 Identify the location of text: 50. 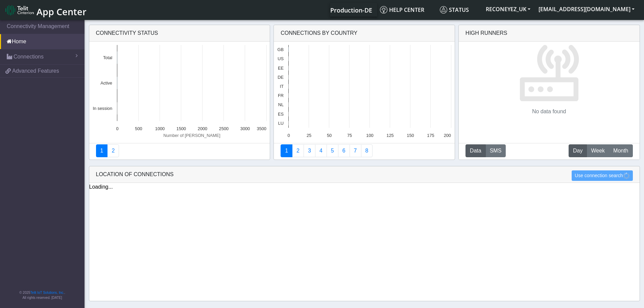
(329, 135).